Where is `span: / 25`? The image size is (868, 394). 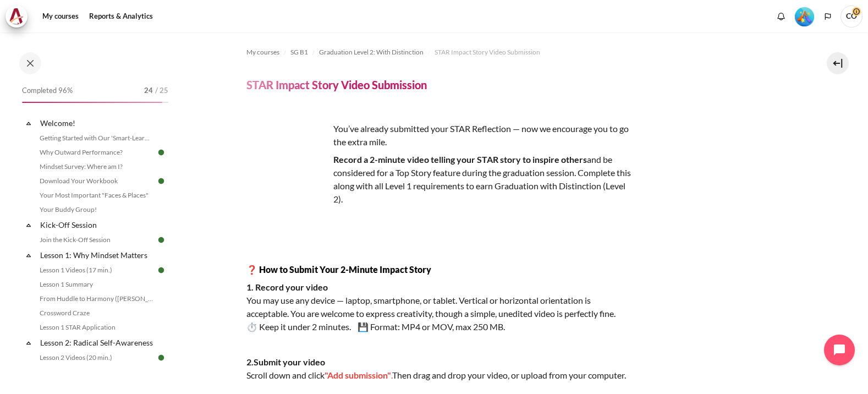
span: / 25 is located at coordinates (162, 91).